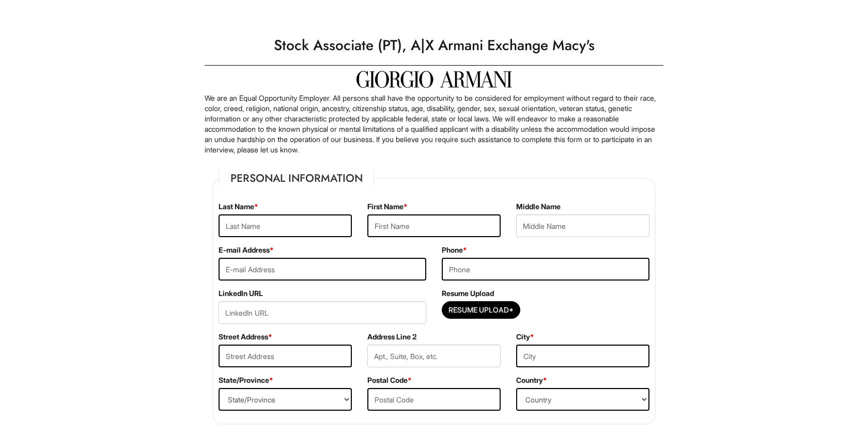 The height and width of the screenshot is (435, 868). Describe the element at coordinates (525, 336) in the screenshot. I see `label: City` at that location.